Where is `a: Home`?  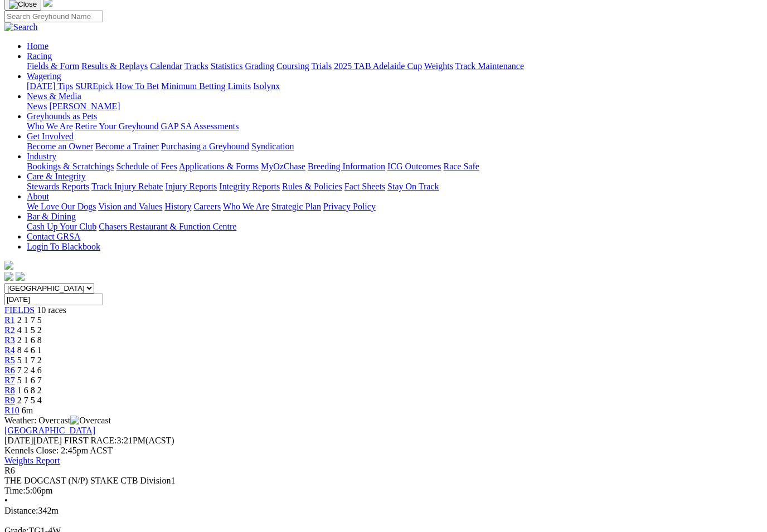
a: Home is located at coordinates (37, 46).